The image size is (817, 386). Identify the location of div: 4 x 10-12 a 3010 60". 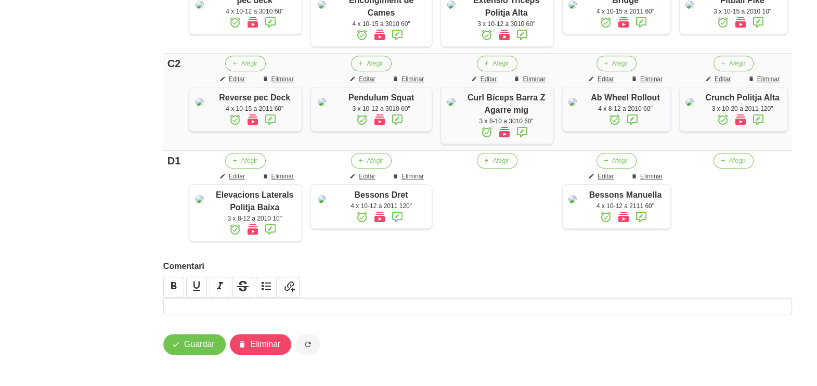
(255, 11).